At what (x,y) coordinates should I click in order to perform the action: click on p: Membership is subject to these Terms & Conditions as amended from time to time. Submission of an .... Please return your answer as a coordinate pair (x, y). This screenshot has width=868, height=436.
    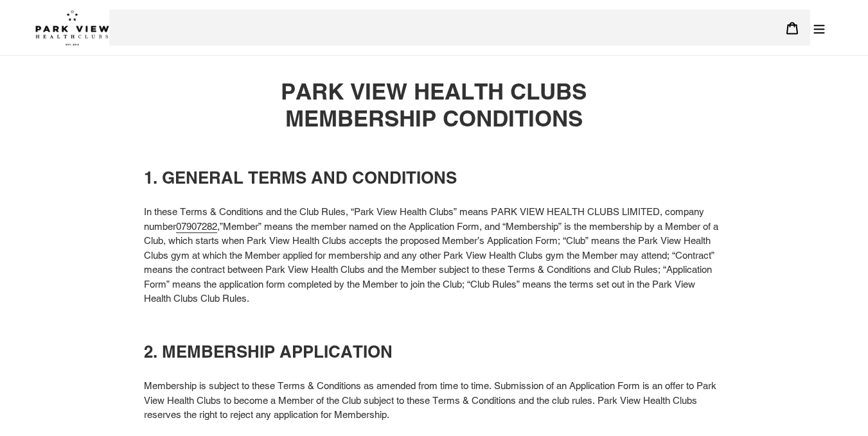
    Looking at the image, I should click on (434, 401).